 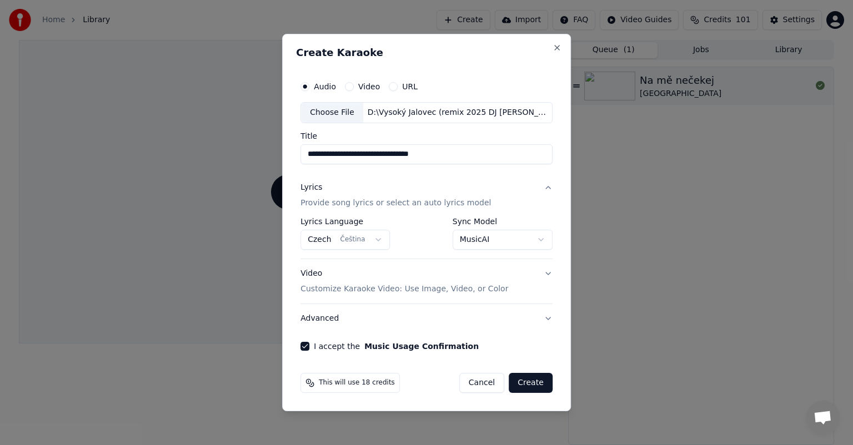 I want to click on button: LyricsProvide song lyrics or select an auto lyrics model, so click(x=427, y=196).